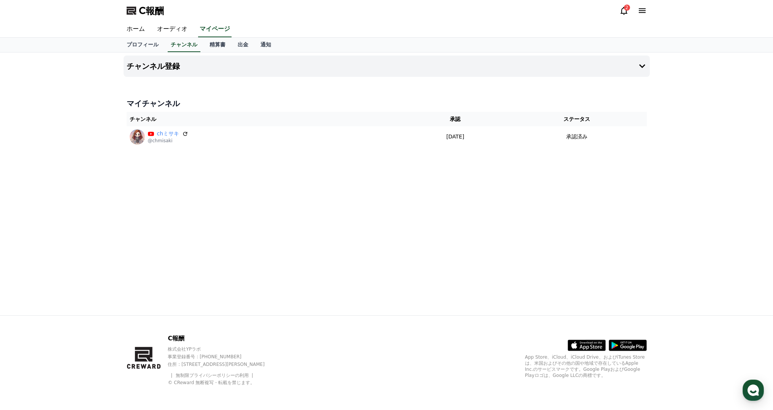 The width and height of the screenshot is (773, 410). What do you see at coordinates (136, 28) in the screenshot?
I see `font: ホーム` at bounding box center [136, 28].